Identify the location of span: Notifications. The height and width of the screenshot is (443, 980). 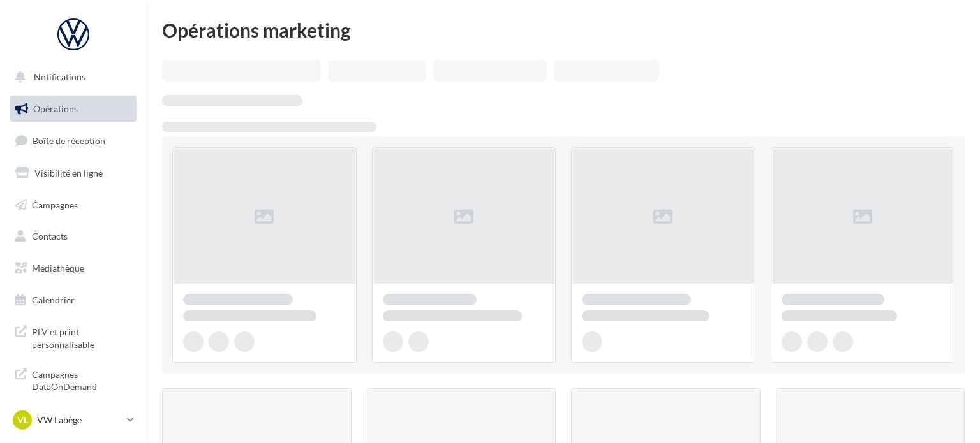
(59, 77).